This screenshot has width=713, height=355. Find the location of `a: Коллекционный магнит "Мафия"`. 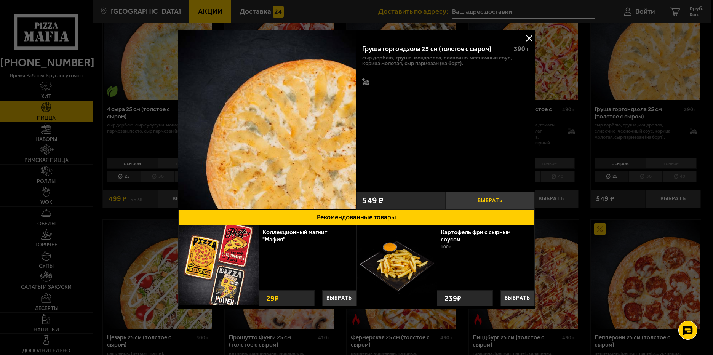

a: Коллекционный магнит "Мафия" is located at coordinates (295, 236).